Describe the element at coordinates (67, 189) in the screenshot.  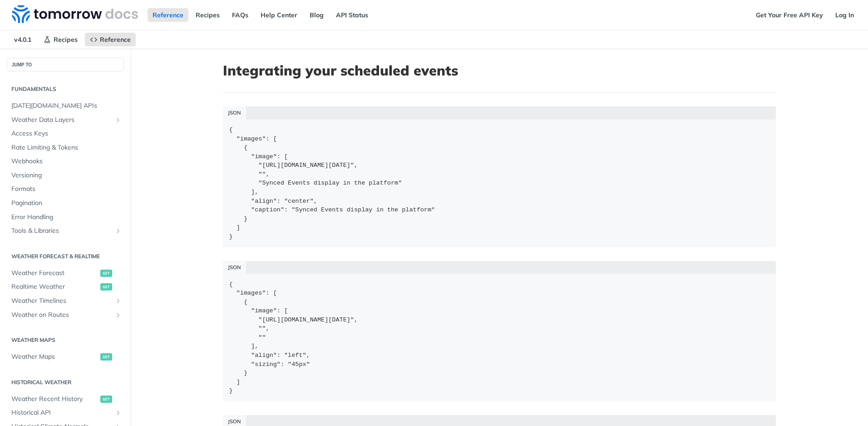
I see `span: Formats` at that location.